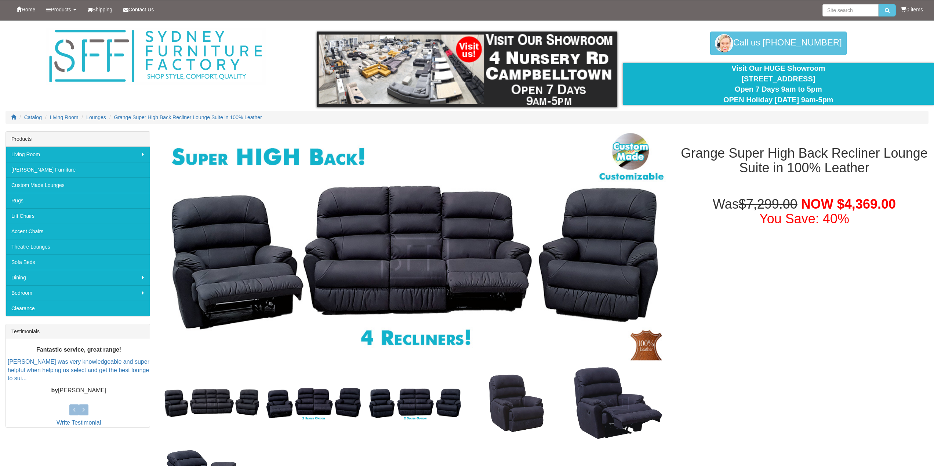  I want to click on a: Lounges, so click(96, 117).